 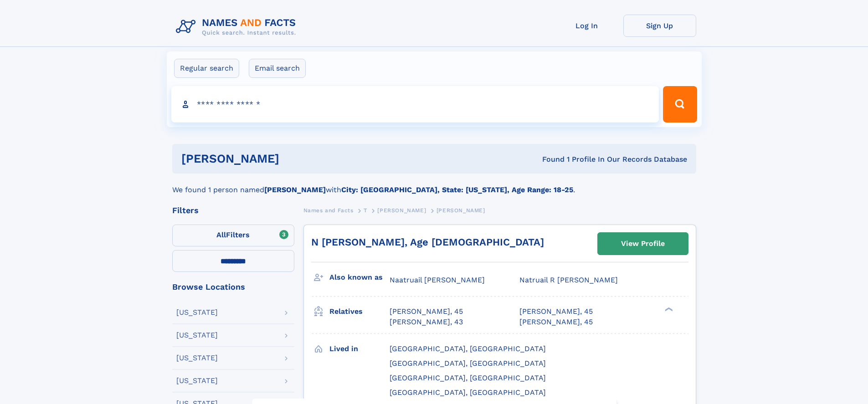 I want to click on div: Filters, so click(x=233, y=211).